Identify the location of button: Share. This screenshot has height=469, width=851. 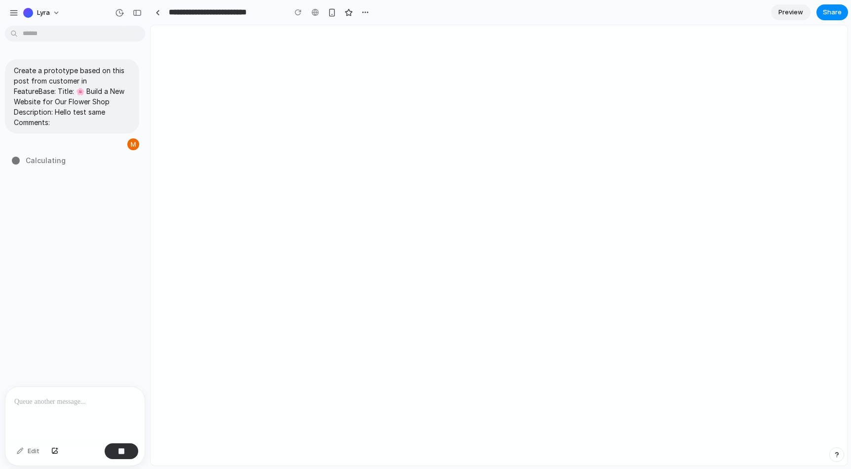
(833, 12).